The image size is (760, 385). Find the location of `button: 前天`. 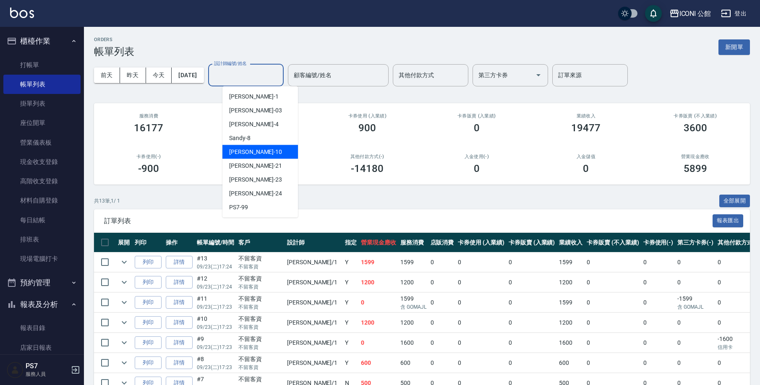

button: 前天 is located at coordinates (107, 75).